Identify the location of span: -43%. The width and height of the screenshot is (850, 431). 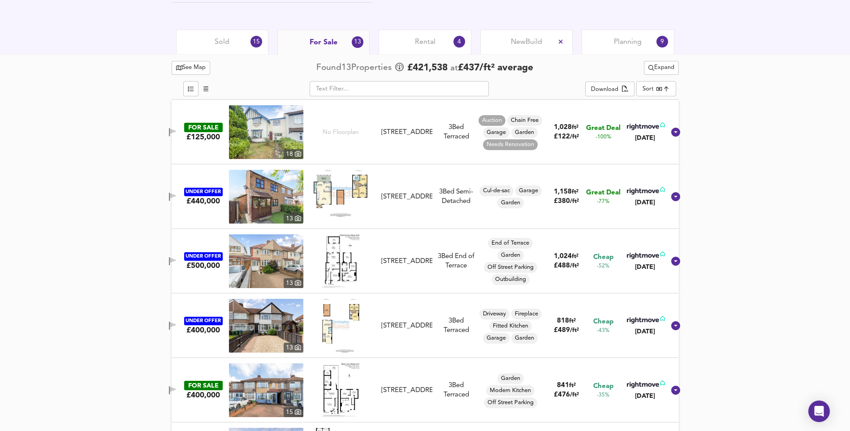
(603, 331).